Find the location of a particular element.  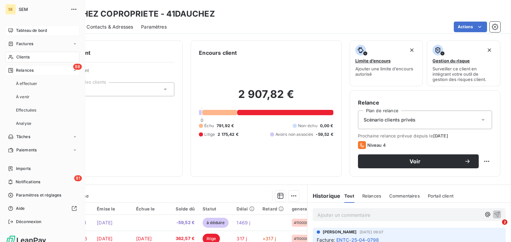

span: Prochaine relance prévue depuis le is located at coordinates (425, 136).